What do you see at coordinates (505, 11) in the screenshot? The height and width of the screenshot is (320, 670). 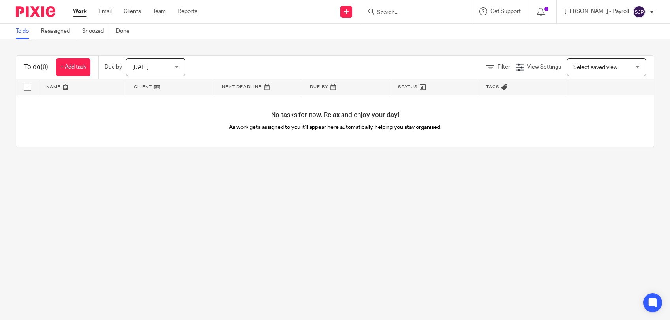 I see `span: Get Support` at bounding box center [505, 11].